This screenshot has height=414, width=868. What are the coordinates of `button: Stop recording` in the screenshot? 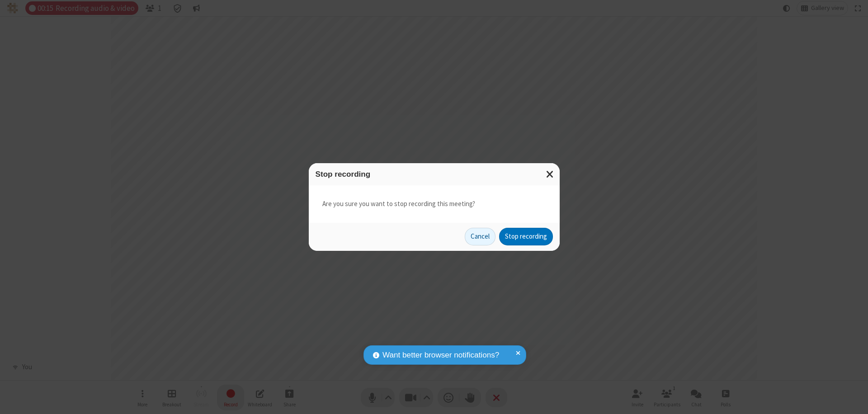 It's located at (525, 236).